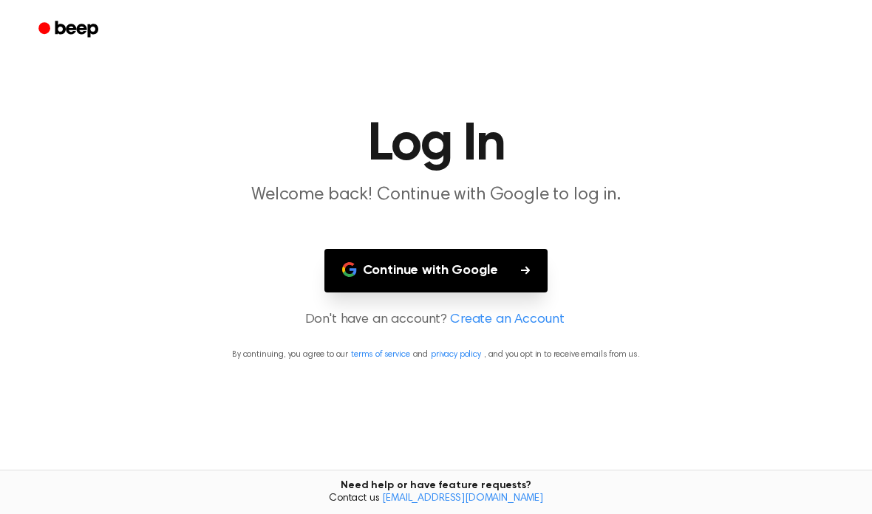  I want to click on a: privacy policy, so click(456, 355).